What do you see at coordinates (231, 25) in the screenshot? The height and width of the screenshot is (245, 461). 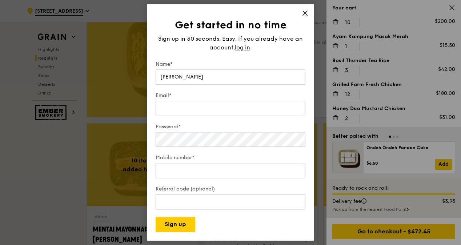 I see `h1: Get started in no time` at bounding box center [231, 25].